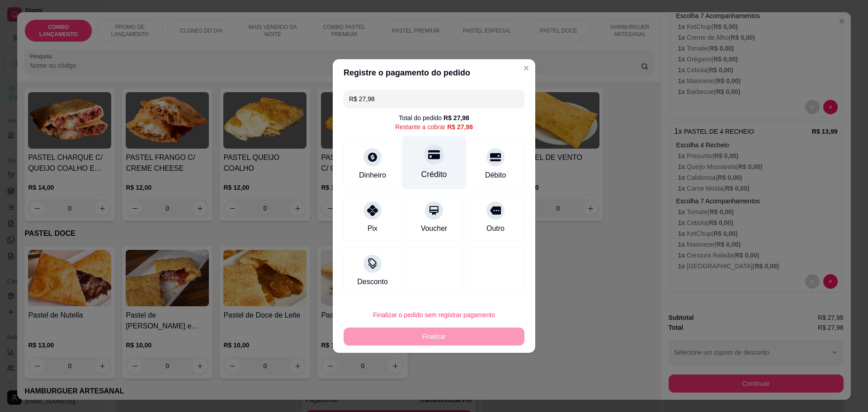 This screenshot has height=412, width=868. Describe the element at coordinates (372, 282) in the screenshot. I see `div: Desconto` at that location.